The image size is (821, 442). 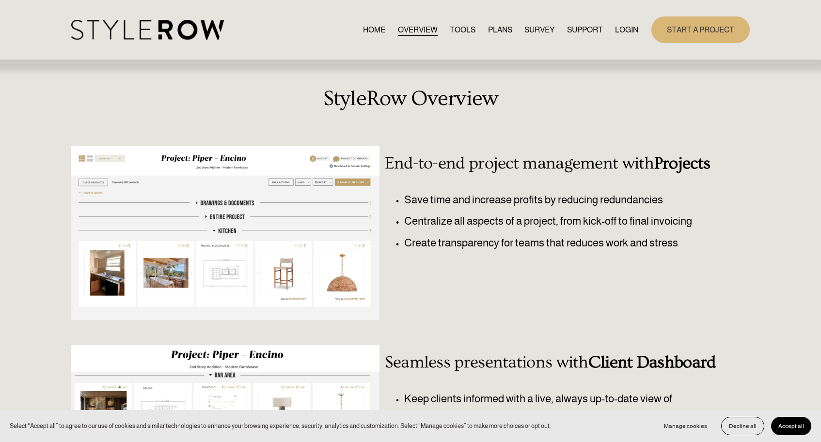 I want to click on strong: Client Dashboard, so click(x=652, y=362).